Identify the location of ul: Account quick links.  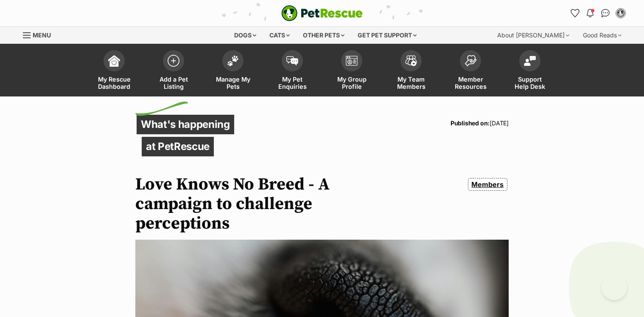
(598, 13).